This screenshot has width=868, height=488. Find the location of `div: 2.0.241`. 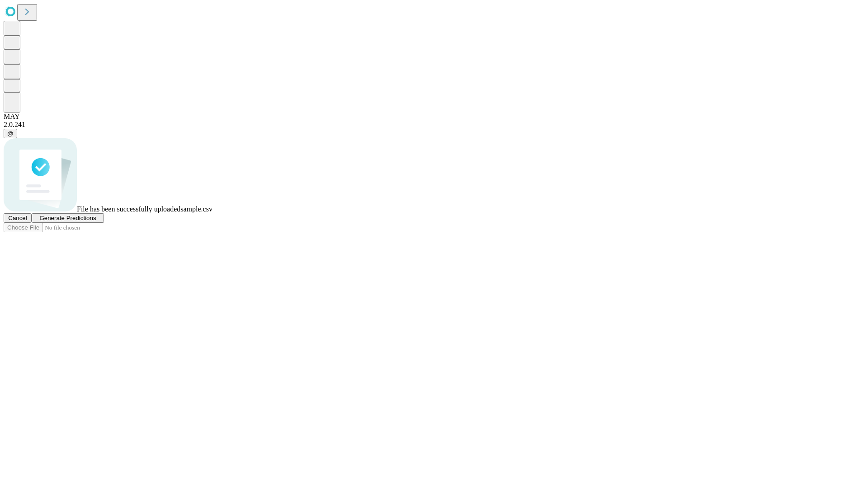

div: 2.0.241 is located at coordinates (434, 125).